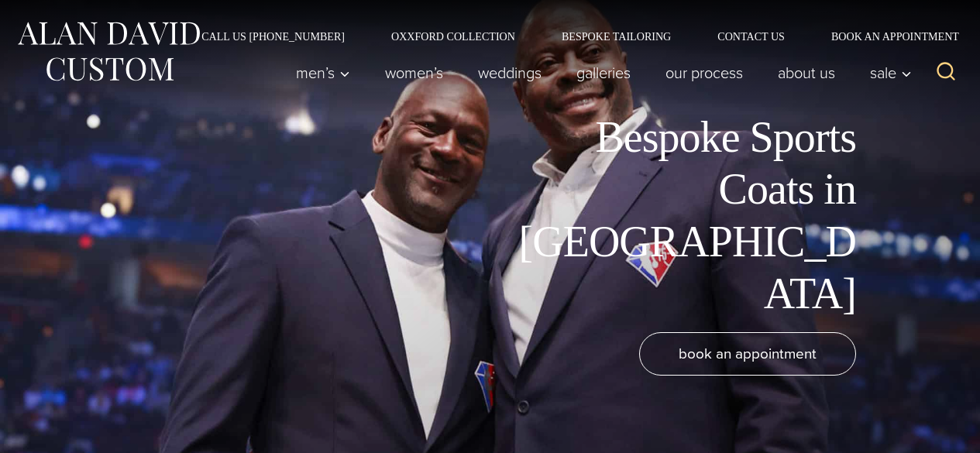  Describe the element at coordinates (704, 73) in the screenshot. I see `a: Our Process` at that location.